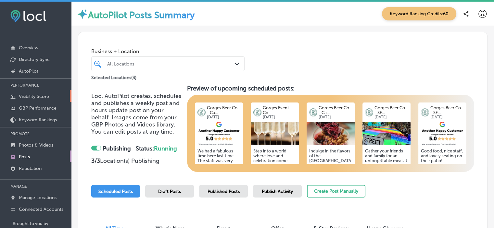  I want to click on div: All Locations, so click(171, 64).